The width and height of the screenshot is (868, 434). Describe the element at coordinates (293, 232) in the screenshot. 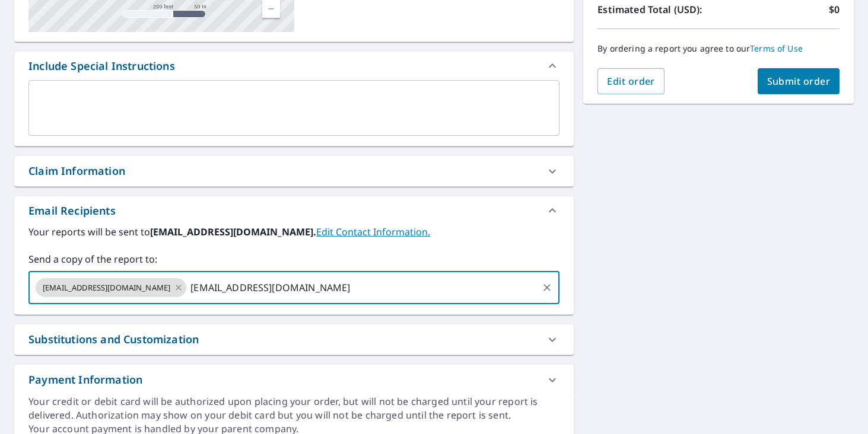

I see `label: Your reports will be sent to` at that location.